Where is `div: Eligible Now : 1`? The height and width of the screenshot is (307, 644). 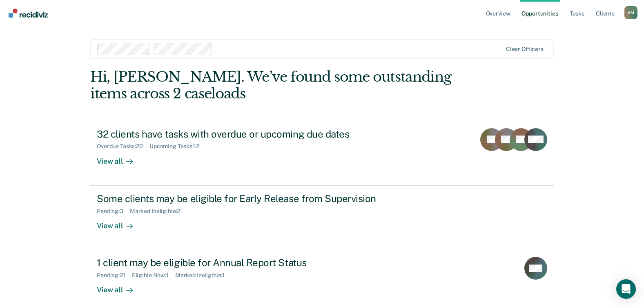 div: Eligible Now : 1 is located at coordinates (153, 275).